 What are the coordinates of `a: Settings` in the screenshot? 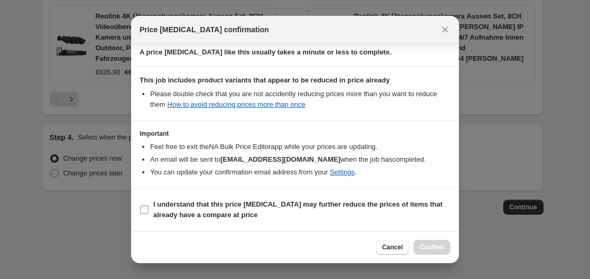 It's located at (342, 172).